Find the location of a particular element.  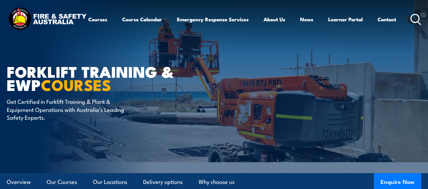

a: Courses is located at coordinates (98, 19).